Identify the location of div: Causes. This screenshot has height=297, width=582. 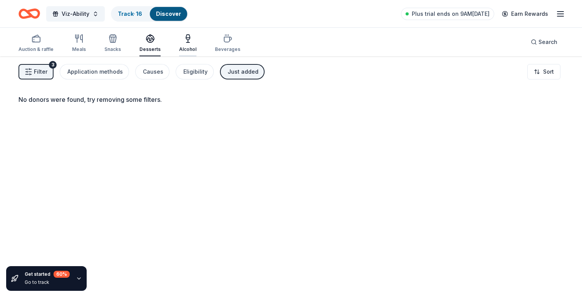
(153, 72).